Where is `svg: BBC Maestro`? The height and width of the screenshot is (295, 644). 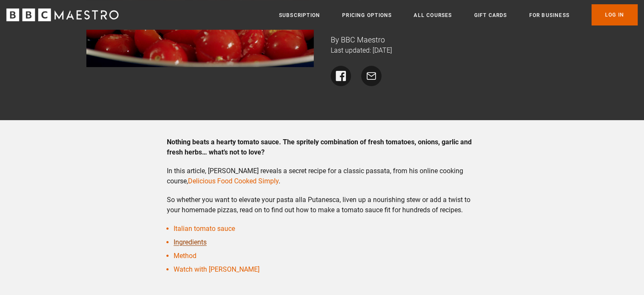
svg: BBC Maestro is located at coordinates (62, 15).